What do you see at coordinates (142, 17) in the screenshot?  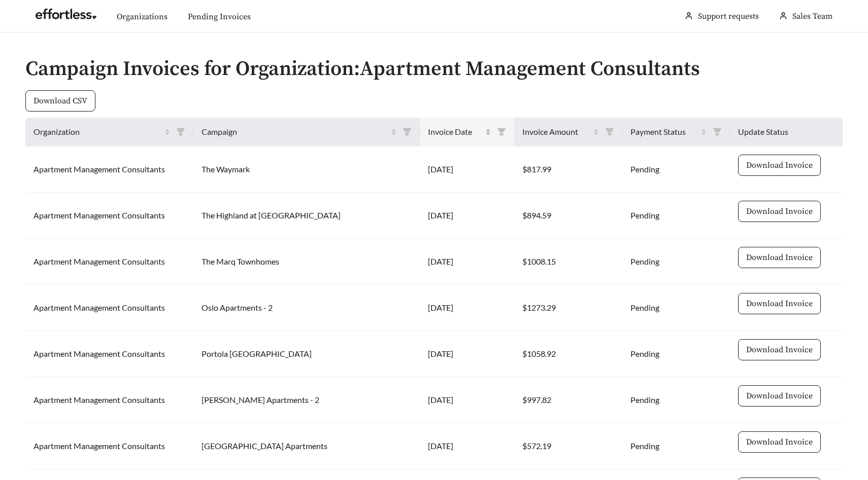 I see `a: Organizations` at bounding box center [142, 17].